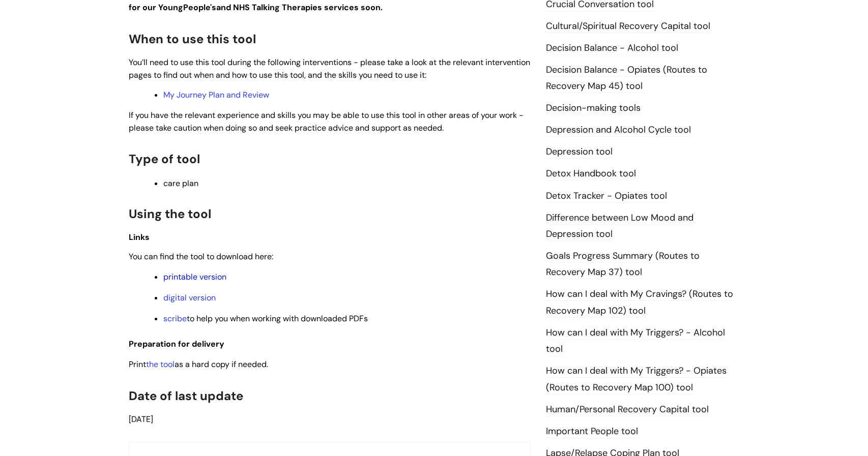 This screenshot has height=456, width=868. What do you see at coordinates (592, 432) in the screenshot?
I see `a: Important People tool` at bounding box center [592, 432].